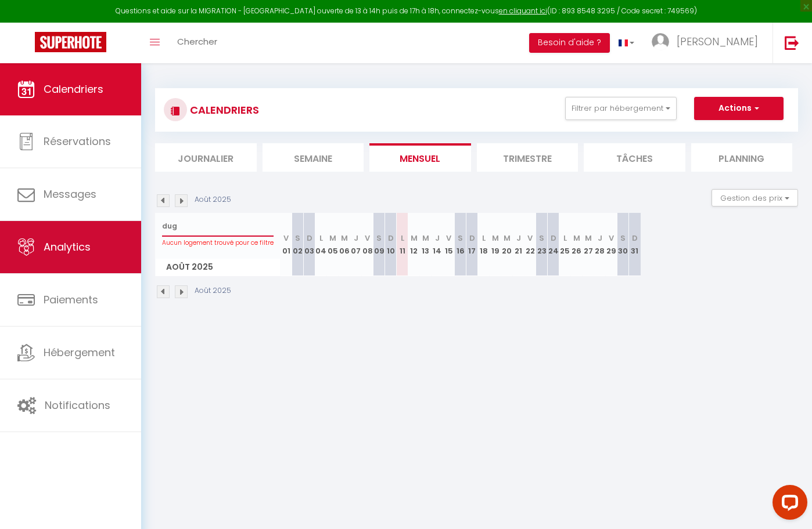  Describe the element at coordinates (67, 247) in the screenshot. I see `span: Analytics` at that location.